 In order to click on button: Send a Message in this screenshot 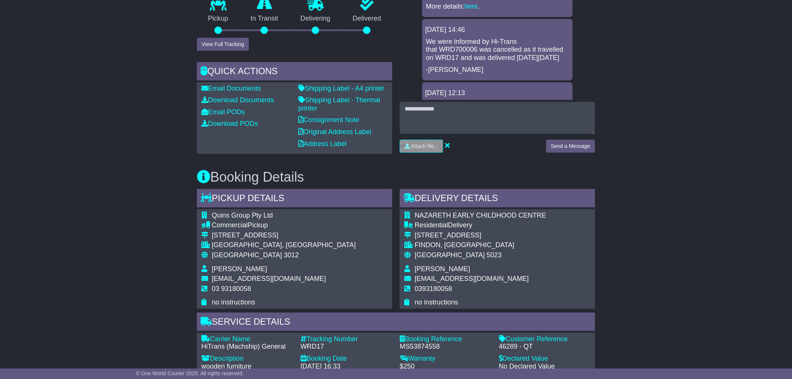, I will do `click(570, 146)`.